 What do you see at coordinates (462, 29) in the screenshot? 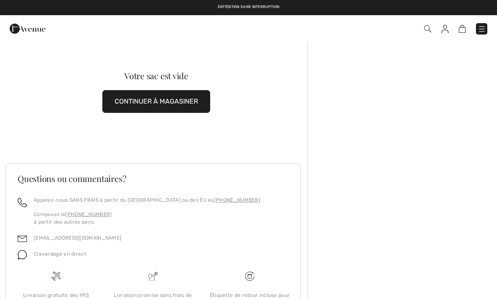
I see `img: Panier d'achat` at bounding box center [462, 29].